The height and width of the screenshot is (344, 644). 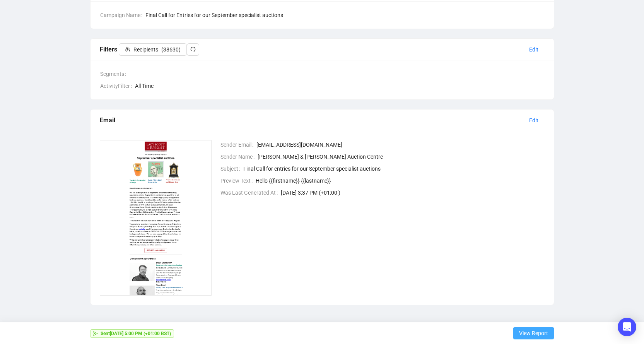 I want to click on button: Recipients(38630), so click(x=152, y=49).